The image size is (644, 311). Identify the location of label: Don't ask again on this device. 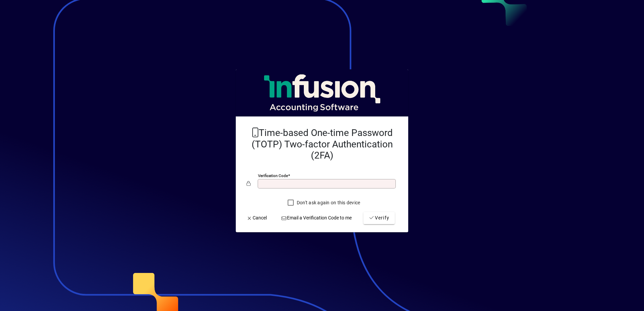
(328, 203).